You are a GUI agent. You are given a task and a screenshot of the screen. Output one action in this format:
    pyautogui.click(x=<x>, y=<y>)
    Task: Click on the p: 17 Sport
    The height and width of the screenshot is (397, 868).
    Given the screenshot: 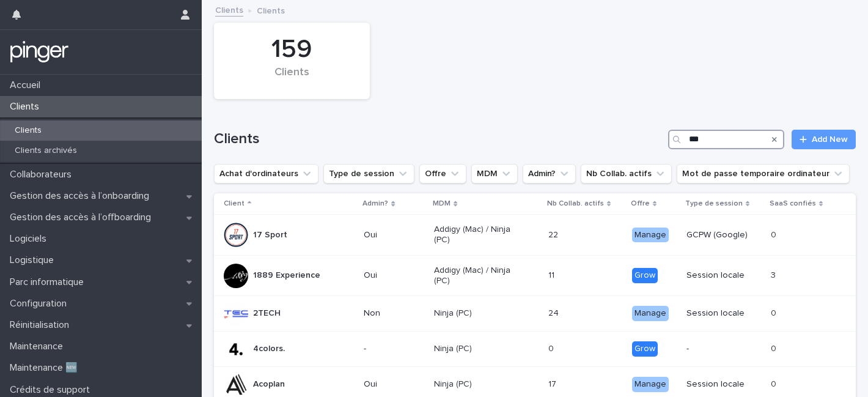 What is the action you would take?
    pyautogui.click(x=270, y=235)
    